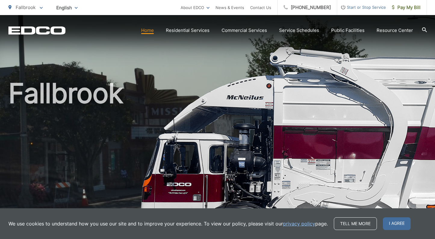  Describe the element at coordinates (67, 8) in the screenshot. I see `span: English` at that location.